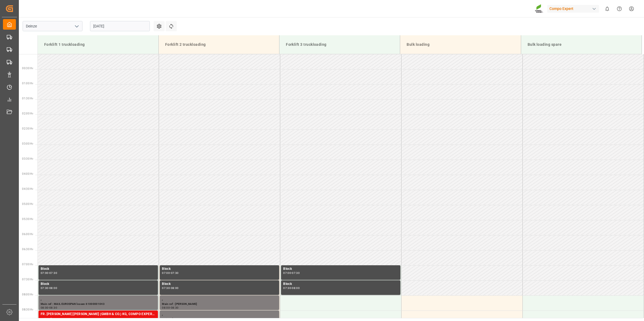 This screenshot has width=644, height=321. Describe the element at coordinates (27, 68) in the screenshot. I see `span: 00:30 Hr` at that location.